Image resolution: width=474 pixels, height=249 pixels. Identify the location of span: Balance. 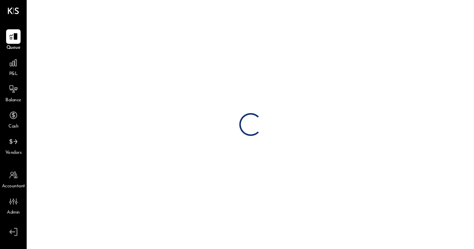
(13, 101).